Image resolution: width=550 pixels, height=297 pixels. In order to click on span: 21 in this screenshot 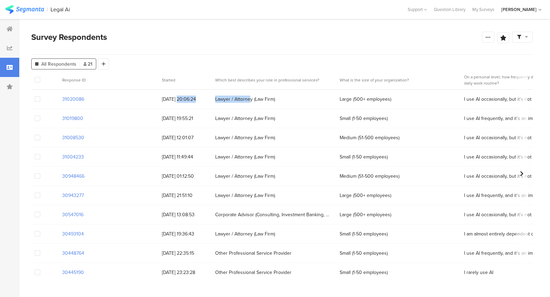, I will do `click(88, 64)`.